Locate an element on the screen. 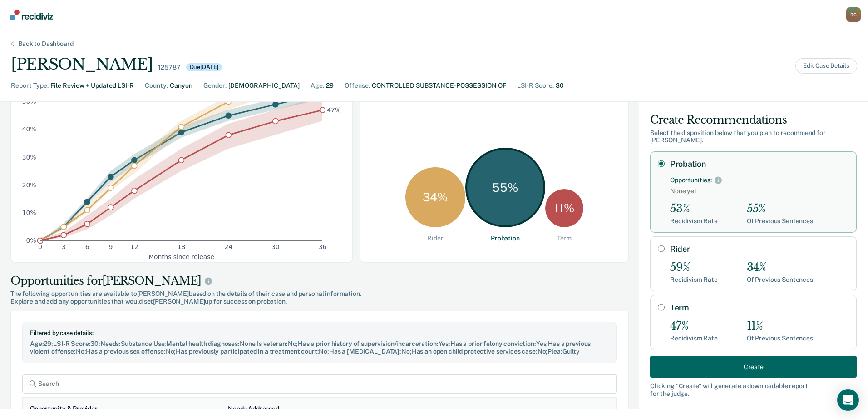 Image resolution: width=868 pixels, height=420 pixels. g: area is located at coordinates (181, 156).